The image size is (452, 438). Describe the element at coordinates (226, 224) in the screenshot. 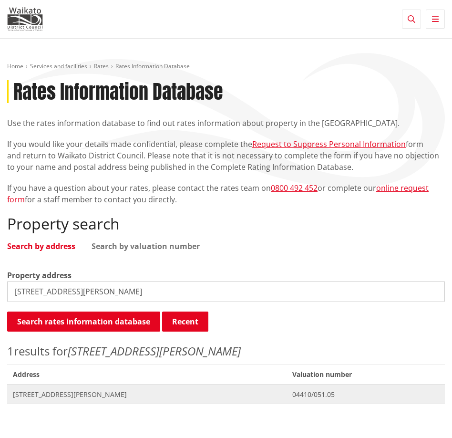

I see `h2: Property search` at that location.